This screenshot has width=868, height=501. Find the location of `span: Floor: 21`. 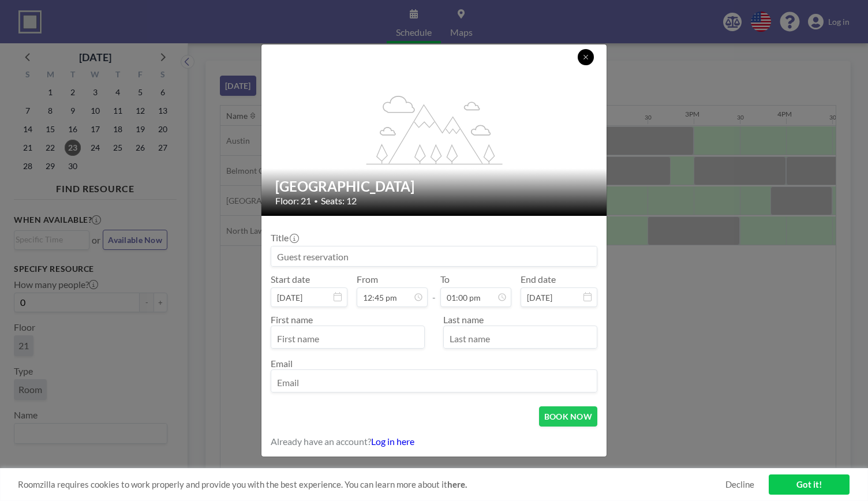

span: Floor: 21 is located at coordinates (293, 201).